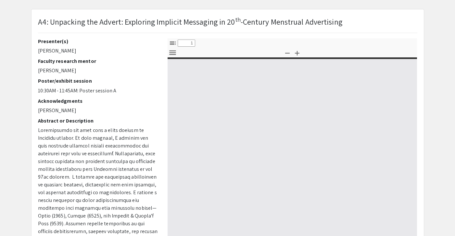 The image size is (455, 236). What do you see at coordinates (173, 43) in the screenshot?
I see `button: Toggle Sidebar` at bounding box center [173, 43].